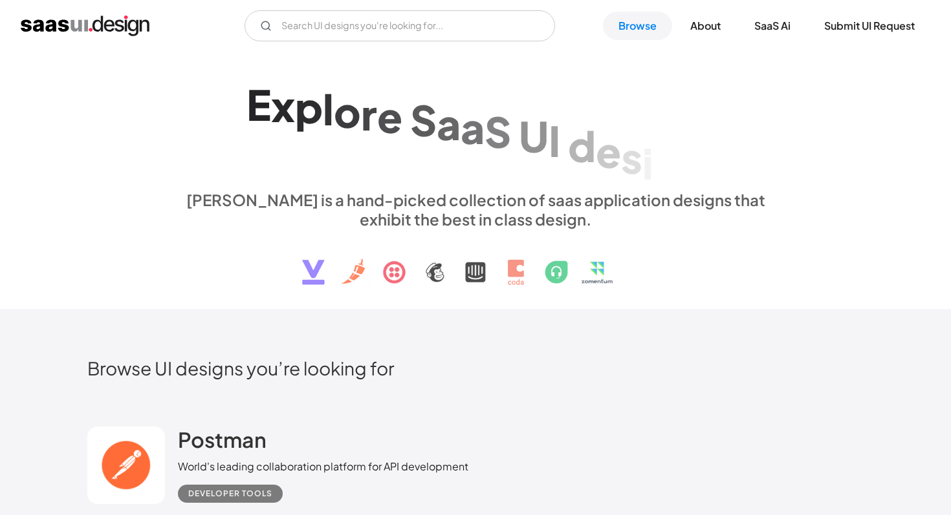 The image size is (951, 515). Describe the element at coordinates (631, 157) in the screenshot. I see `div: s` at that location.